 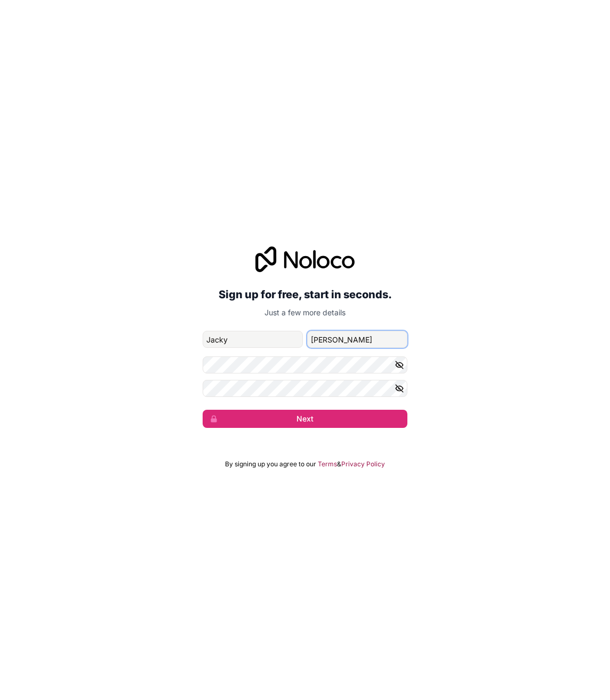 I want to click on button: Next, so click(x=305, y=419).